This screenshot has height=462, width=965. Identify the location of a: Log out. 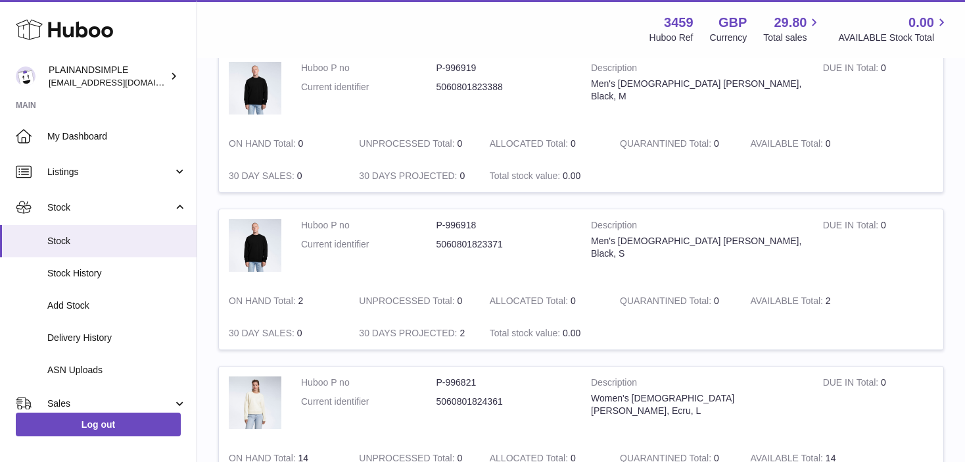
(98, 424).